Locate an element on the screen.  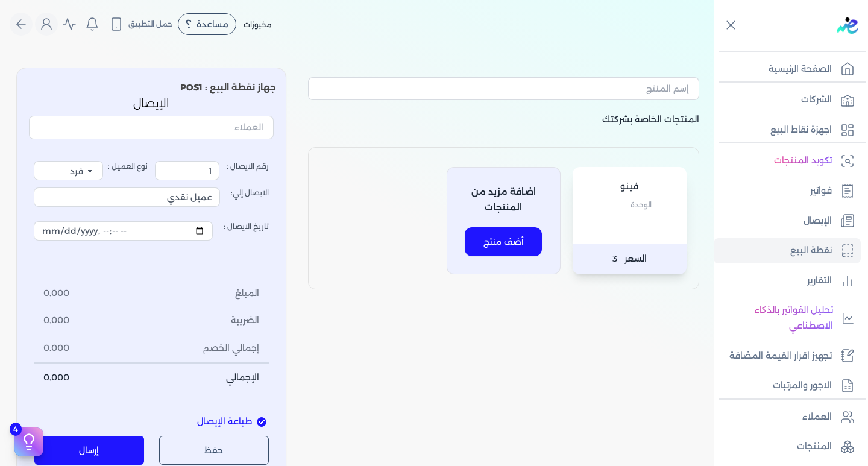
p: تكويد المنتجات is located at coordinates (803, 161).